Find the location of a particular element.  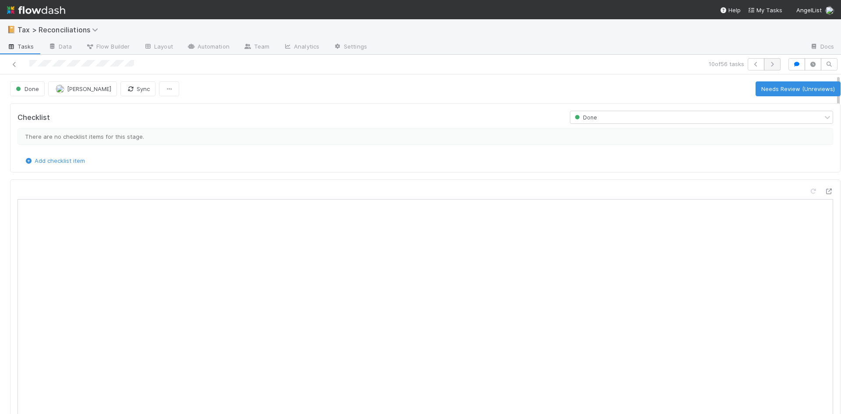

div: Help is located at coordinates (730, 10).